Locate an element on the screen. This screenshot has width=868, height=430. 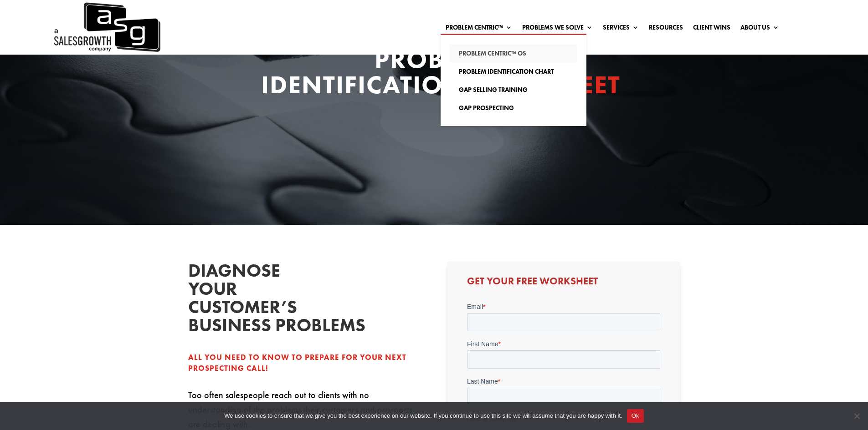
a: About Us is located at coordinates (760, 29).